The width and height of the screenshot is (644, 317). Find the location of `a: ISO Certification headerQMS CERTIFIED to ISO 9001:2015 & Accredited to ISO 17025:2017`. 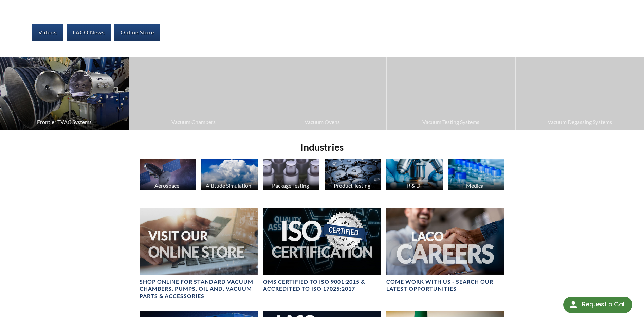

a: ISO Certification headerQMS CERTIFIED to ISO 9001:2015 & Accredited to ISO 17025:2017 is located at coordinates (322, 250).